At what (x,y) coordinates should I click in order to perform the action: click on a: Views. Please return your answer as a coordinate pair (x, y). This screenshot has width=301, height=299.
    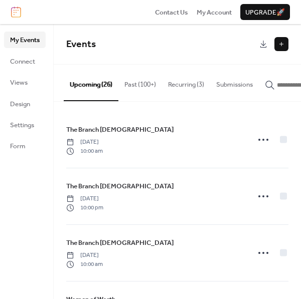
    Looking at the image, I should click on (25, 82).